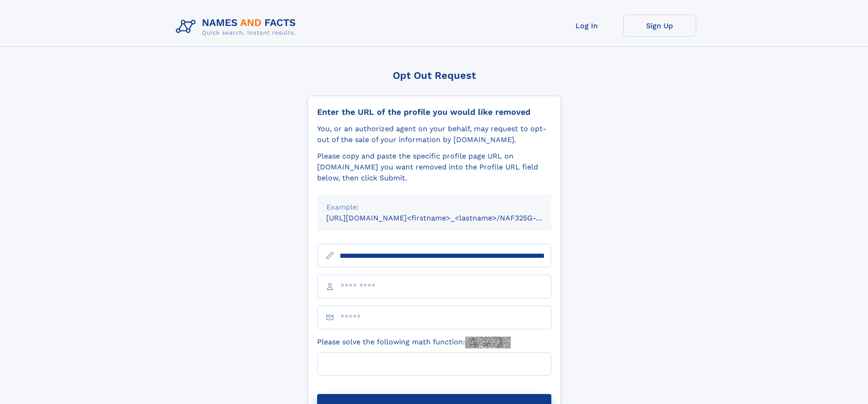 This screenshot has height=404, width=868. I want to click on div: Example:, so click(434, 207).